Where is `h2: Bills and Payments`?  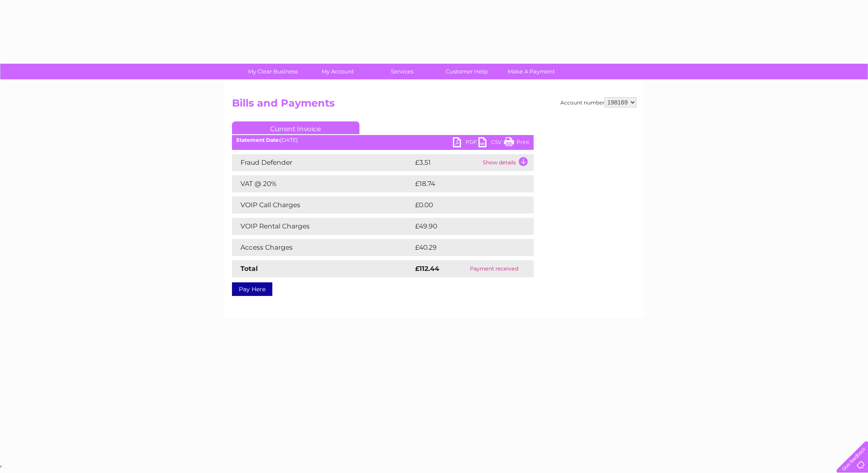 h2: Bills and Payments is located at coordinates (434, 105).